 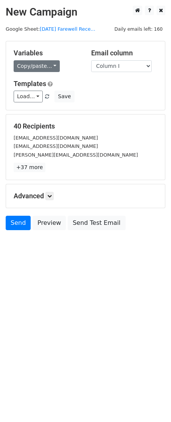 I want to click on div: Chat Widget, so click(x=152, y=403).